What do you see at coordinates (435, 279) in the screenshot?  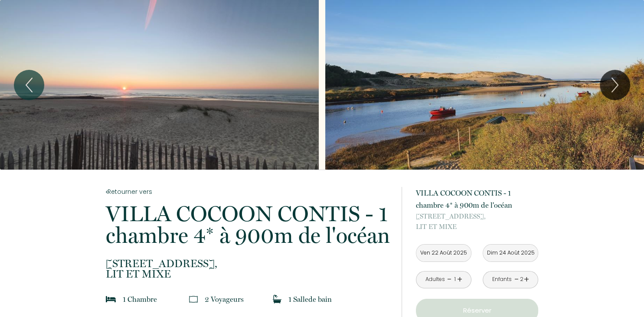 I see `div: Adultes` at bounding box center [435, 279].